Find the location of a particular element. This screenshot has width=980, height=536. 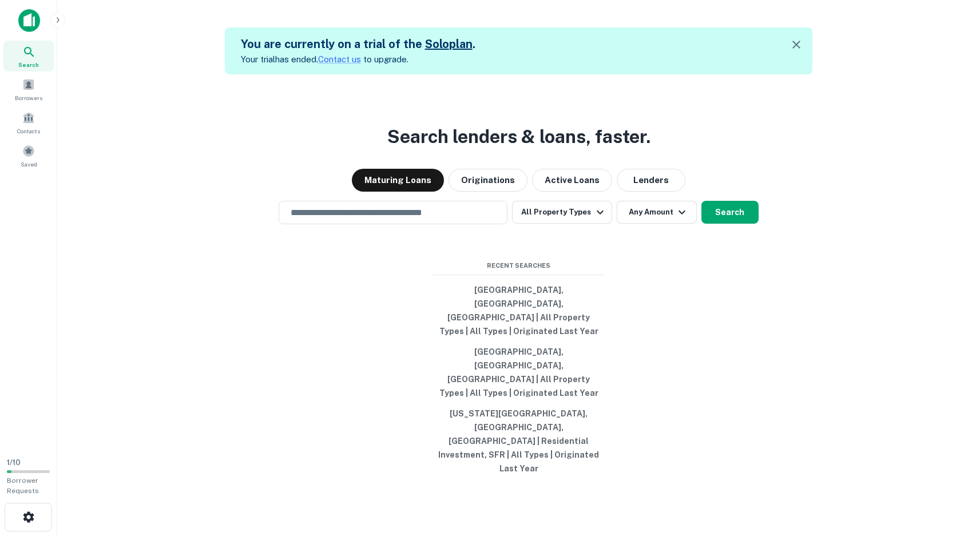

span: Recent Searches is located at coordinates (519, 265).